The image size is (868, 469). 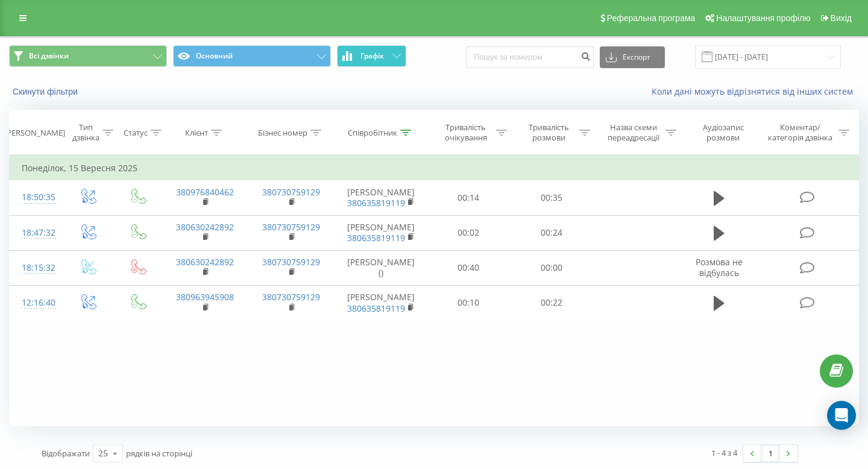 I want to click on span: Відображати, so click(x=66, y=454).